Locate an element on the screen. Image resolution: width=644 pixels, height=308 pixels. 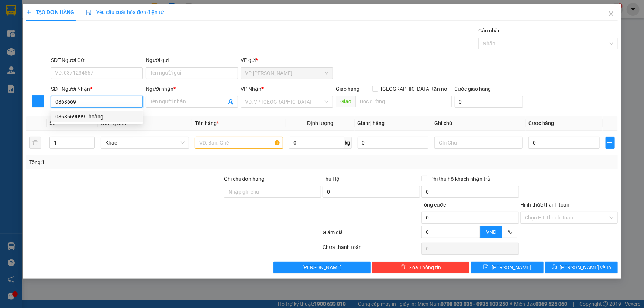
li: Hotline: 0965551559 is located at coordinates (188, 32).